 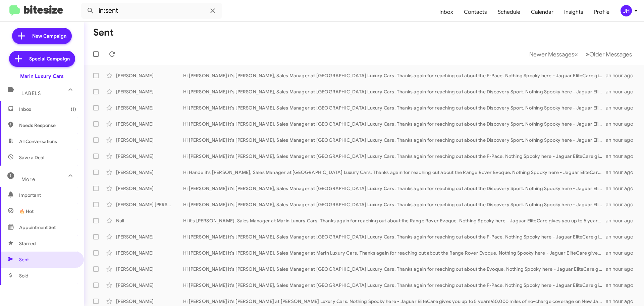 What do you see at coordinates (602, 12) in the screenshot?
I see `a: Profile` at bounding box center [602, 12].